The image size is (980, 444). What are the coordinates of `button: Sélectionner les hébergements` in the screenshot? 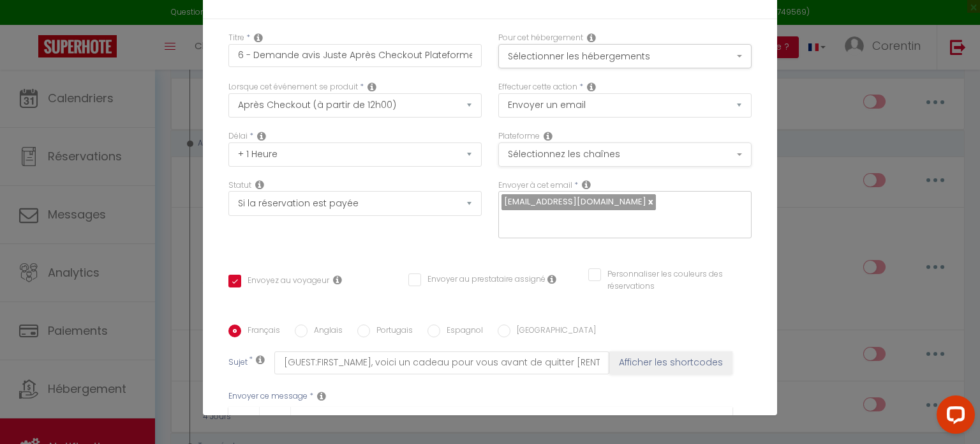 It's located at (624, 56).